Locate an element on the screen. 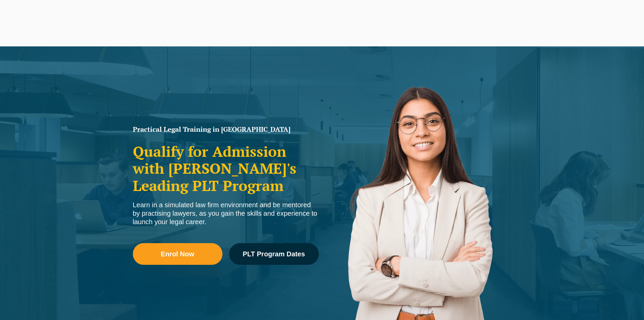 This screenshot has width=644, height=320. span: PLT Program Dates is located at coordinates (274, 254).